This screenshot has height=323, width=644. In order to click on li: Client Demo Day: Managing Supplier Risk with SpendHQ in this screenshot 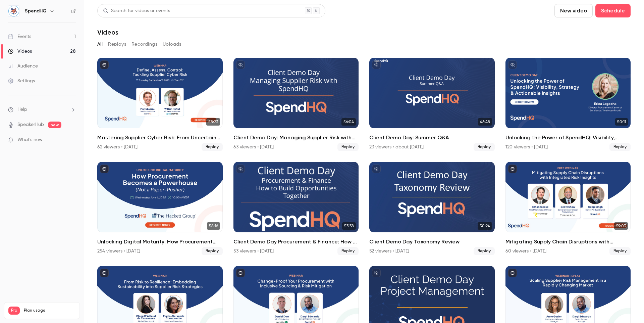, I will do `click(297, 104)`.